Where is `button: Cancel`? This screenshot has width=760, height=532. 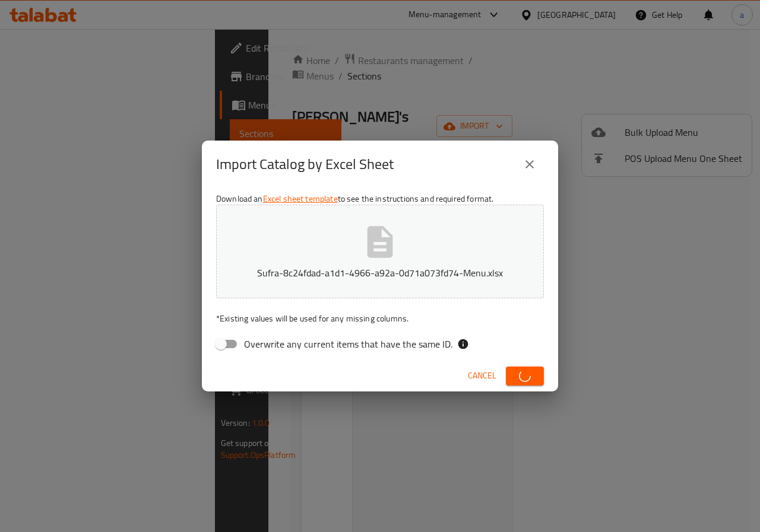
button: Cancel is located at coordinates (482, 376).